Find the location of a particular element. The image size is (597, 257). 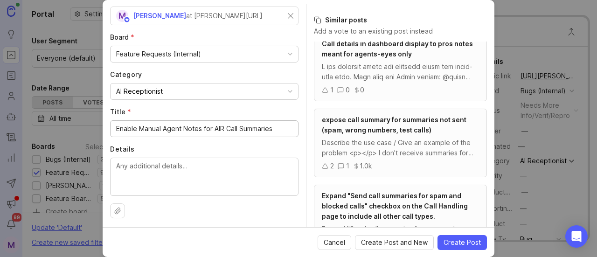

span: Board (required) is located at coordinates (122, 37).